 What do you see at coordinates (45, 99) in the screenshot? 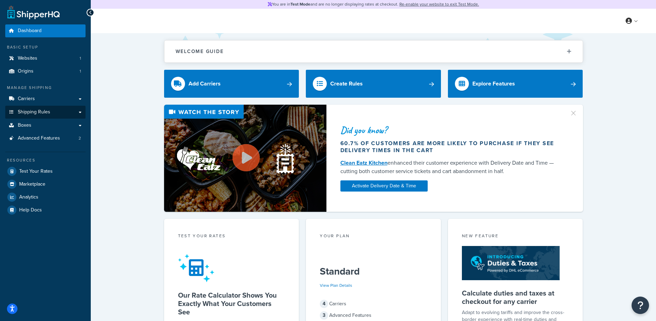
I see `li: Carriers` at bounding box center [45, 99].